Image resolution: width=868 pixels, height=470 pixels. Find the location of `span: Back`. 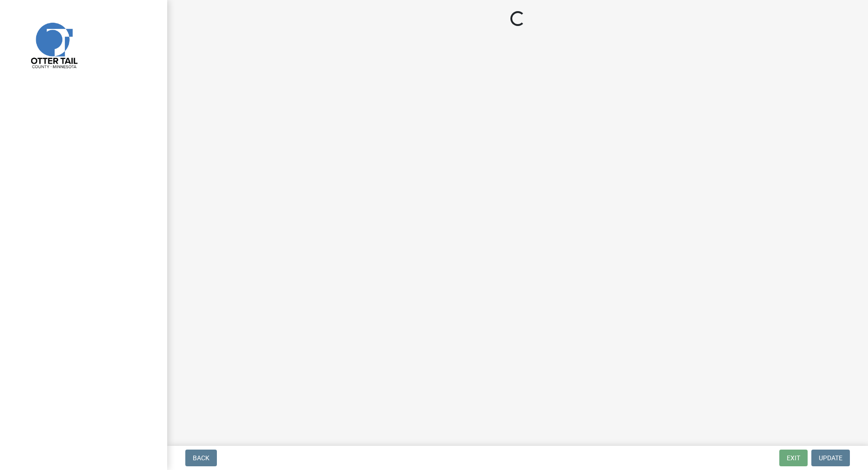

span: Back is located at coordinates (201, 459).